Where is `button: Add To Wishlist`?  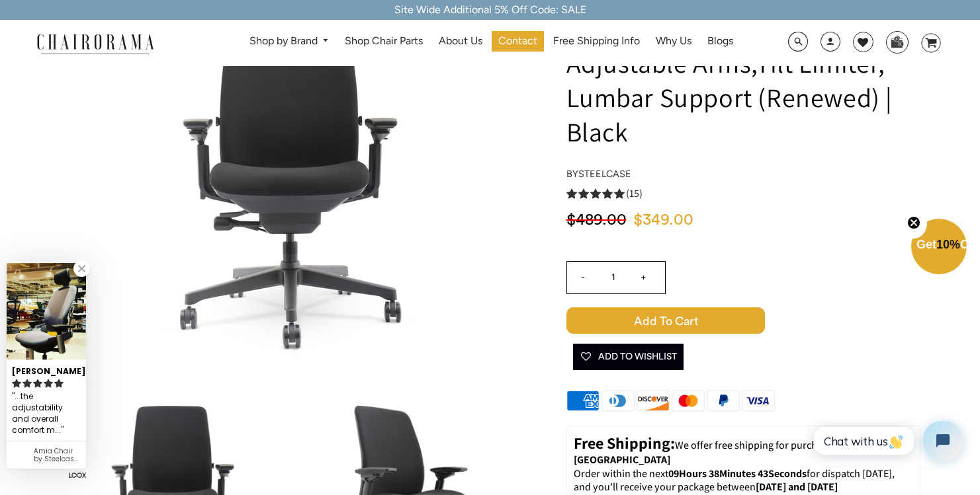
button: Add To Wishlist is located at coordinates (628, 357).